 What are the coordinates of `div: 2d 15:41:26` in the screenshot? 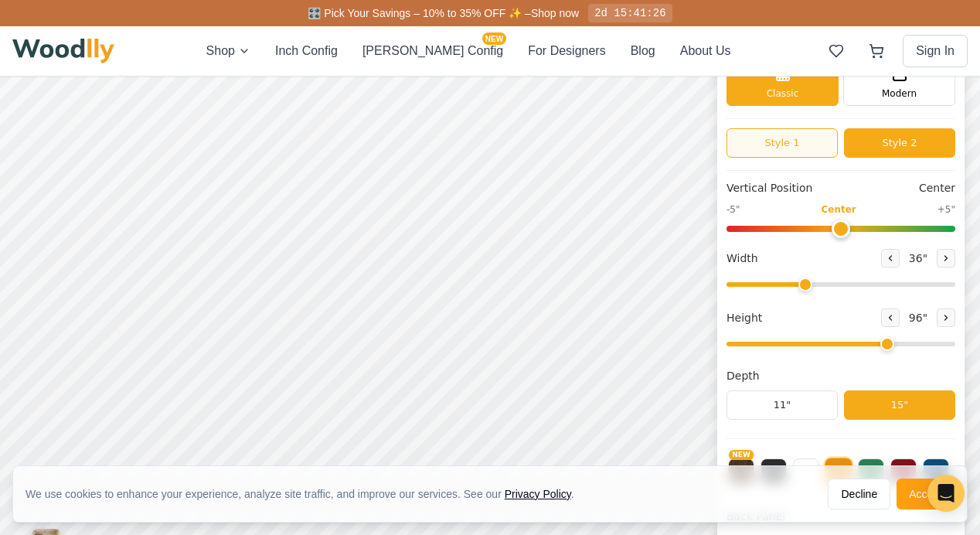 It's located at (630, 13).